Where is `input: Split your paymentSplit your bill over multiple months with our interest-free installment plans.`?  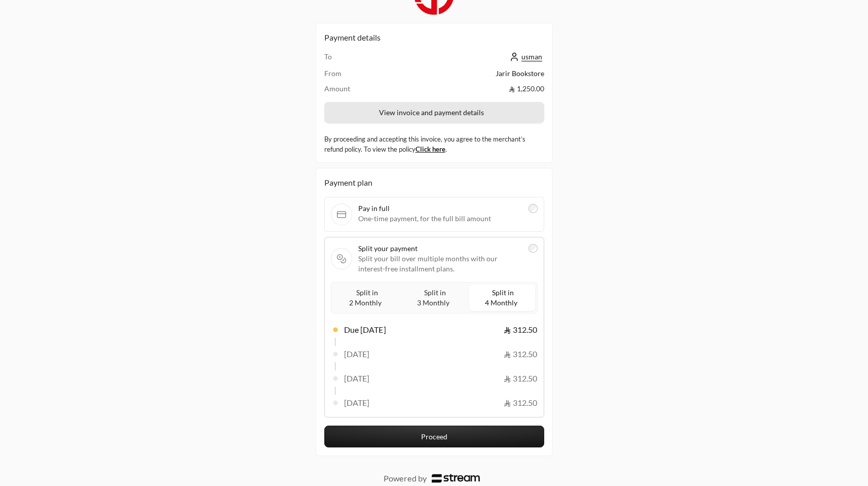
input: Split your paymentSplit your bill over multiple months with our interest-free installment plans. is located at coordinates (533, 248).